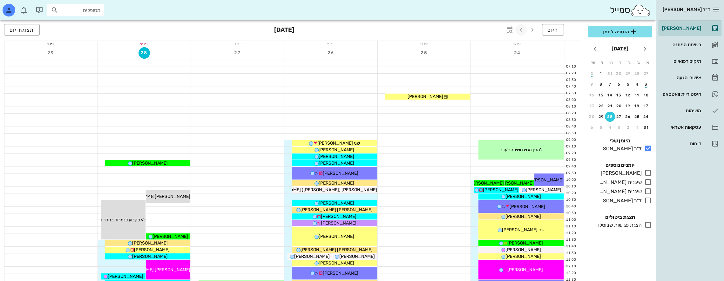 This screenshot has width=724, height=281. I want to click on span: 24, so click(517, 53).